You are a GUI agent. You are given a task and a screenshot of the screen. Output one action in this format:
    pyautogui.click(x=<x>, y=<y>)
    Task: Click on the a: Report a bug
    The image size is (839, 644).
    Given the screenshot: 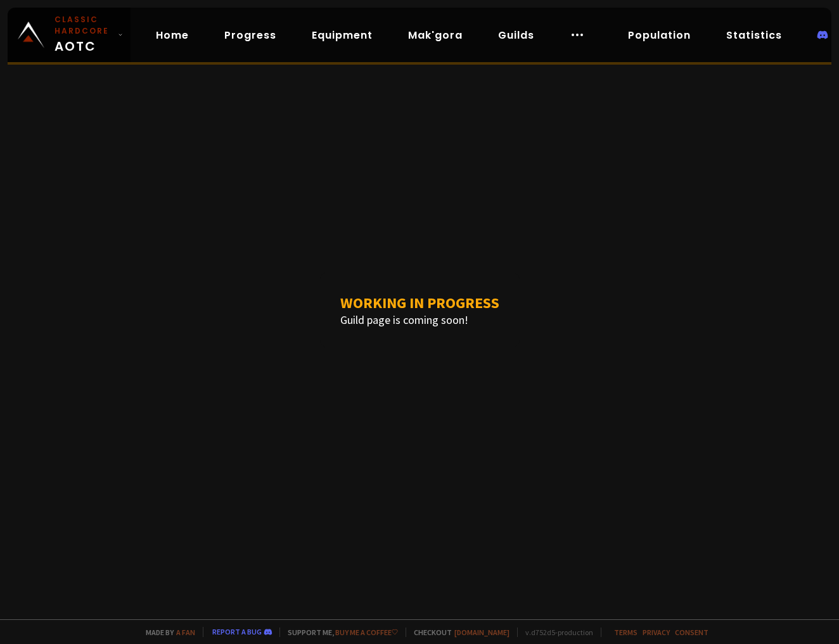 What is the action you would take?
    pyautogui.click(x=237, y=631)
    